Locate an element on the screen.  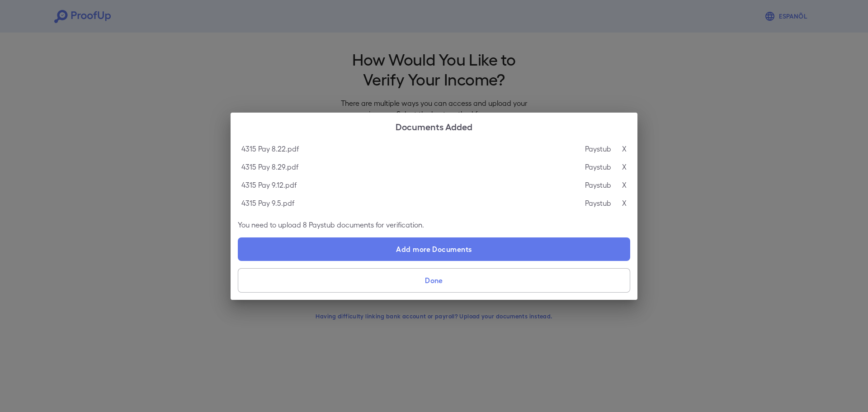
label: Add more Documents is located at coordinates (434, 249).